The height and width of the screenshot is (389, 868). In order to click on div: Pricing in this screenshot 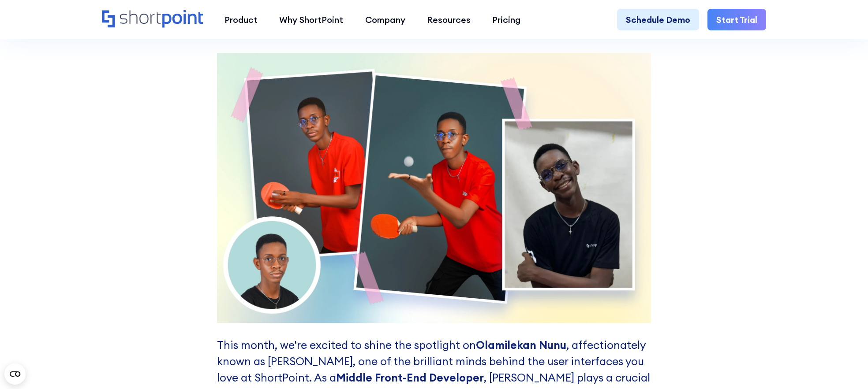, I will do `click(506, 20)`.